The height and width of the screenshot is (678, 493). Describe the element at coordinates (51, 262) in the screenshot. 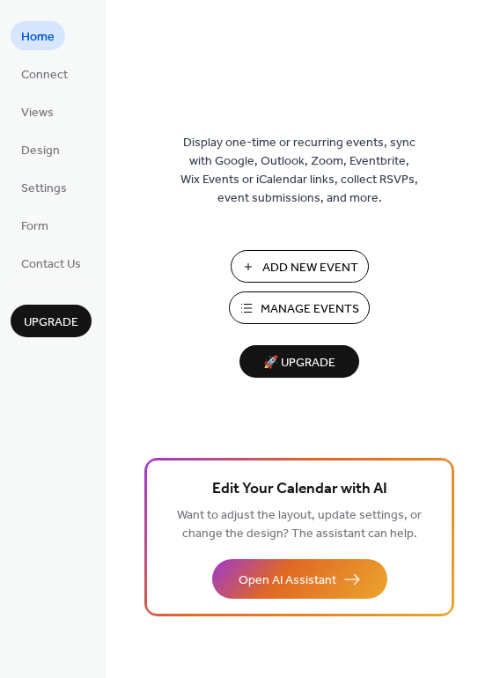

I see `a: Contact Us` at that location.